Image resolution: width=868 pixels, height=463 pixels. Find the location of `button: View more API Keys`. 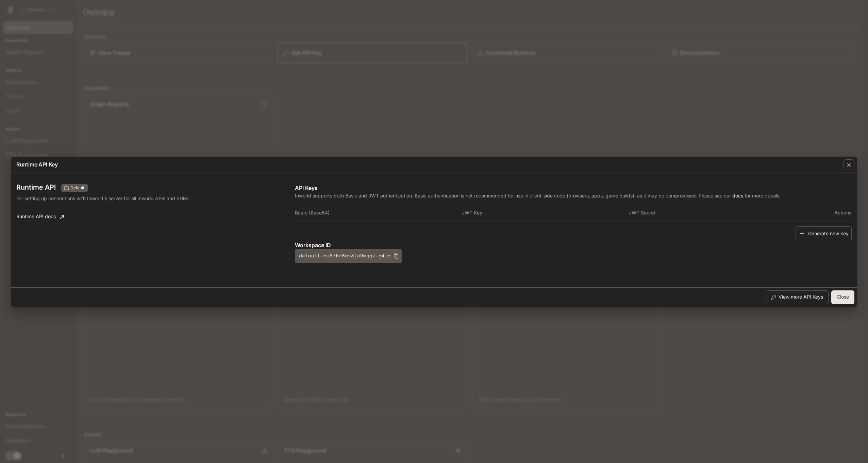

button: View more API Keys is located at coordinates (797, 298).